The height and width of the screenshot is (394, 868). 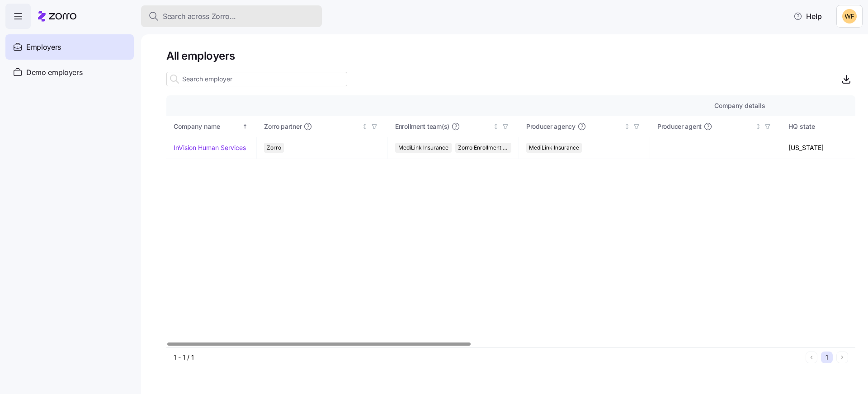 What do you see at coordinates (551, 126) in the screenshot?
I see `span: Producer agency` at bounding box center [551, 126].